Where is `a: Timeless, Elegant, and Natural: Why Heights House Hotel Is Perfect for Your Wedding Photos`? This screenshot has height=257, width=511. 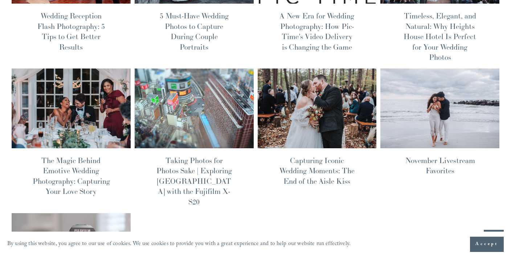
a: Timeless, Elegant, and Natural: Why Heights House Hotel Is Perfect for Your Wedding Photos is located at coordinates (440, 37).